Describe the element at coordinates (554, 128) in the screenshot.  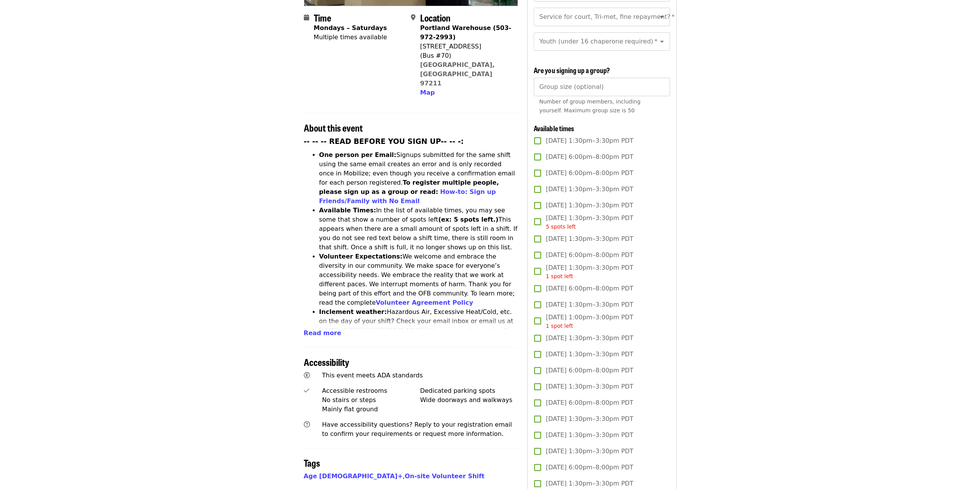
I see `span: Available times` at that location.